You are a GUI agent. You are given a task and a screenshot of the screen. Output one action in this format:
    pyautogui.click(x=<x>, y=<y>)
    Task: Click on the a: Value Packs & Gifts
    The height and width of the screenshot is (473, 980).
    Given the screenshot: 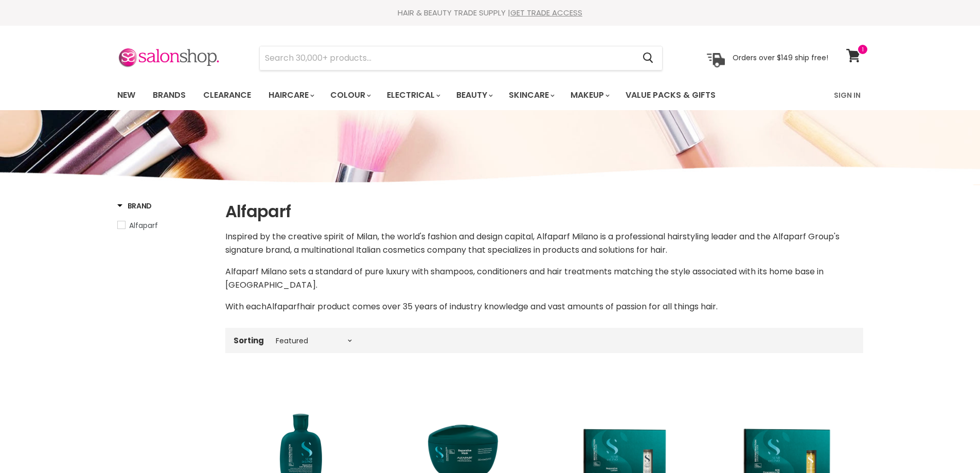 What is the action you would take?
    pyautogui.click(x=670, y=95)
    